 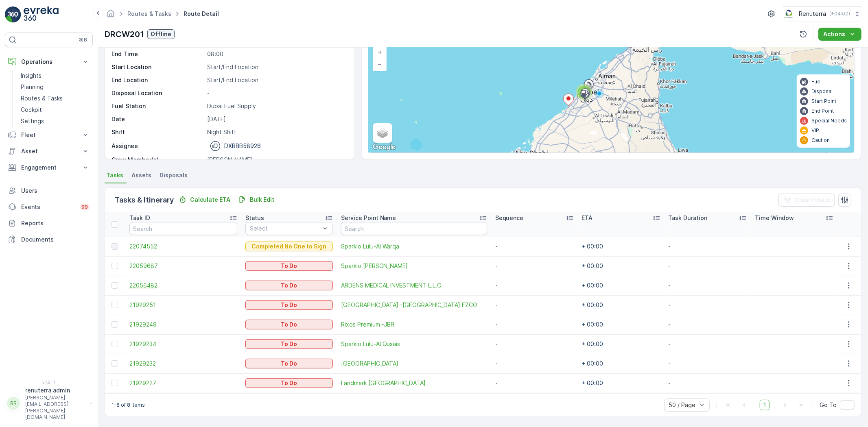 What do you see at coordinates (183, 246) in the screenshot?
I see `a: 22074552` at bounding box center [183, 246].